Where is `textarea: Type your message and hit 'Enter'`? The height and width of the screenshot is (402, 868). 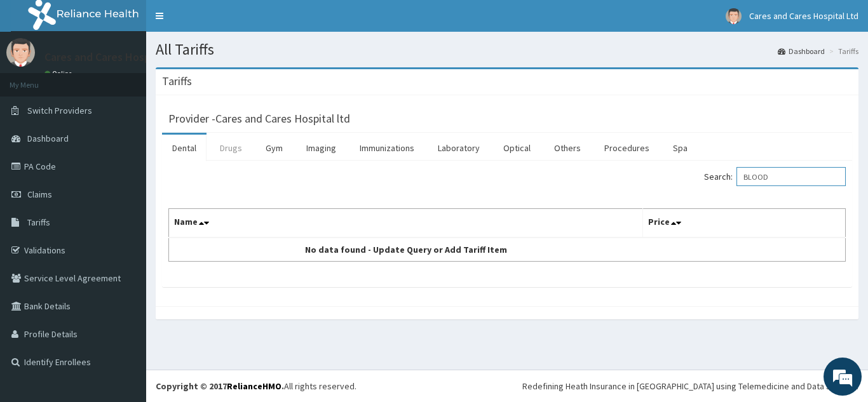 textarea: Type your message and hit 'Enter' is located at coordinates (124, 290).